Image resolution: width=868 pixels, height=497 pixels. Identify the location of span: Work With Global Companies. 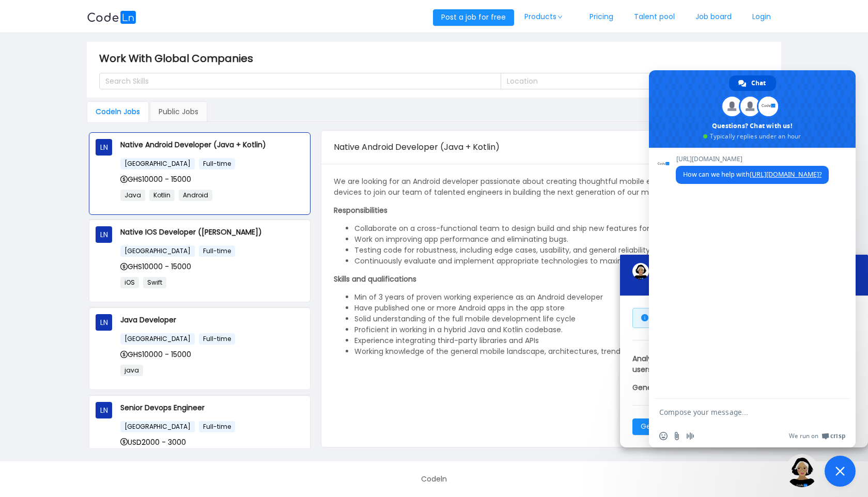
(179, 58).